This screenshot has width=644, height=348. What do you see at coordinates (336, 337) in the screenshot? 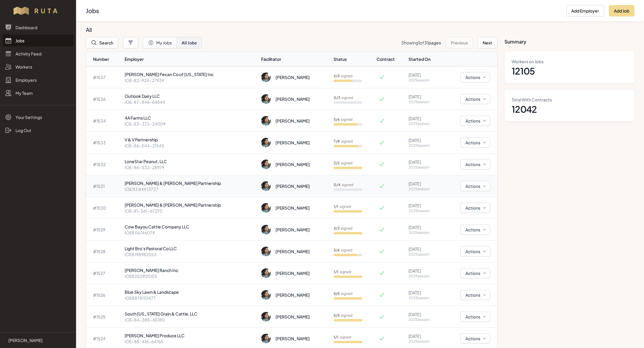
I see `b: 1 / 1` at bounding box center [336, 337].